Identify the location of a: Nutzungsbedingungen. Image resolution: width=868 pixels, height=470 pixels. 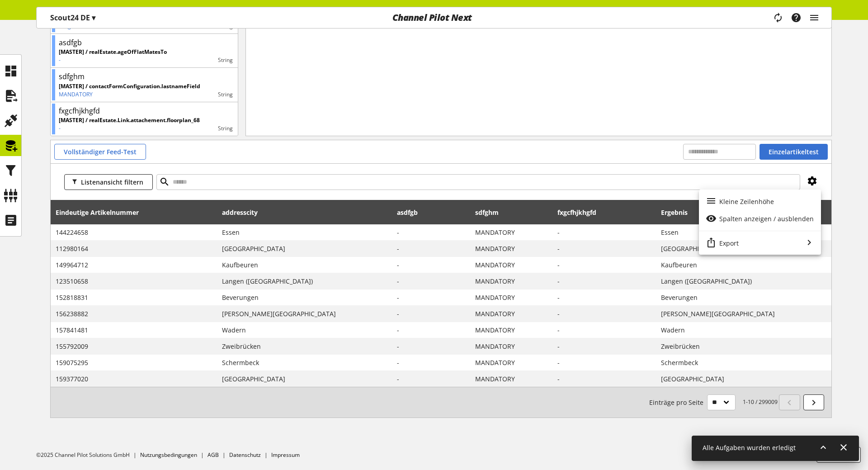
(168, 454).